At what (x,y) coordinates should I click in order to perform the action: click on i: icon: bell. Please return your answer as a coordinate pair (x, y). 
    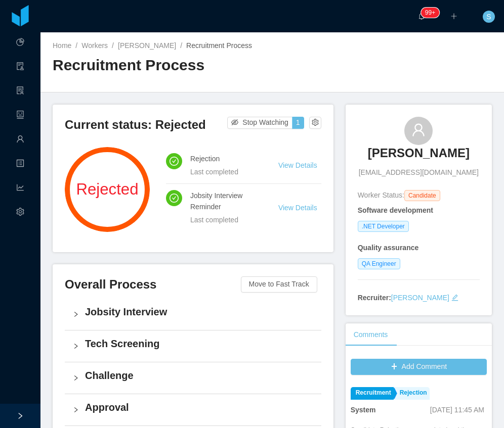
    Looking at the image, I should click on (422, 16).